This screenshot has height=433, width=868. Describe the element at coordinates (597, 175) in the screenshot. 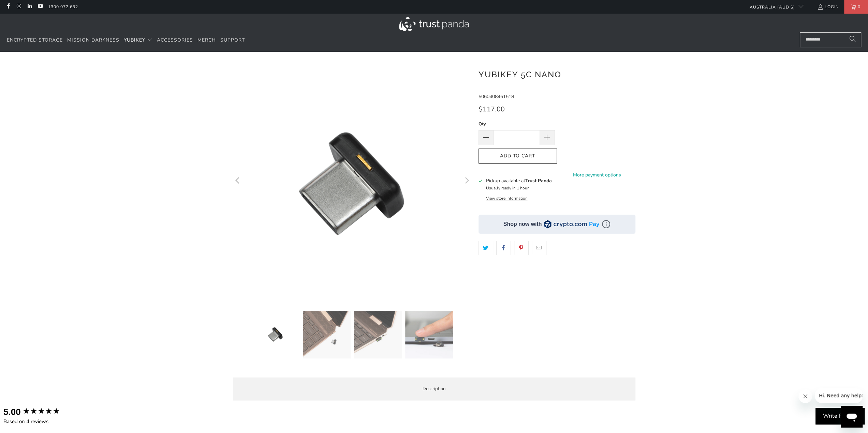

I see `a: More payment options` at that location.